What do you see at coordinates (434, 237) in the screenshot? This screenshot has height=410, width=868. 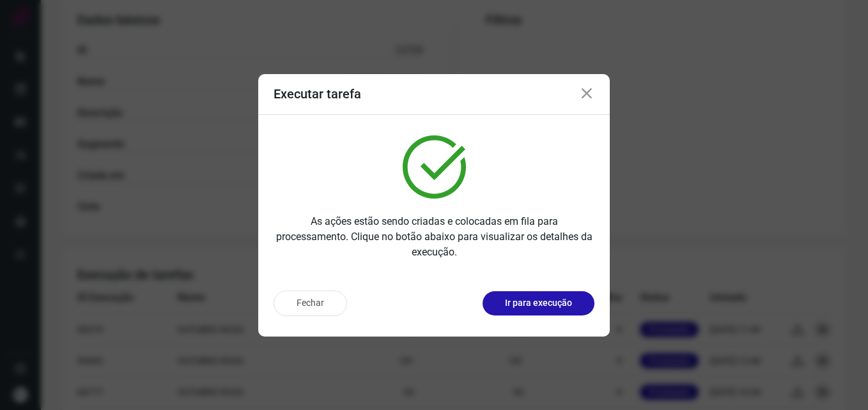 I see `p: As ações estão sendo criadas e colocadas em fila para processamento. Clique no botão abaixo para ...` at bounding box center [434, 237].